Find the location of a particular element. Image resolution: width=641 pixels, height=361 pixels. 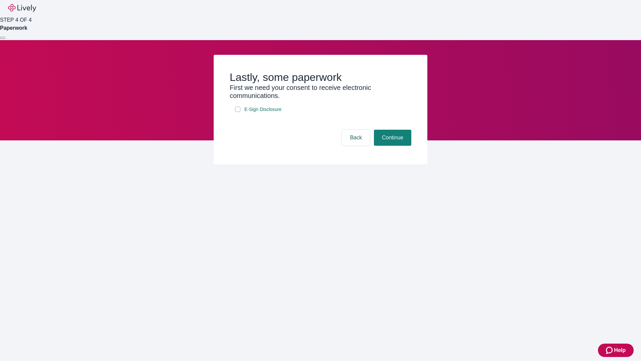

span: Help is located at coordinates (620, 350).